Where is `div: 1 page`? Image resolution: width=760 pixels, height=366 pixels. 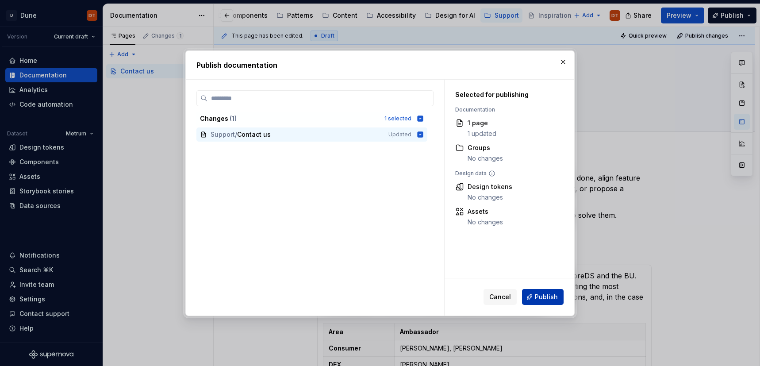 div: 1 page is located at coordinates (481, 123).